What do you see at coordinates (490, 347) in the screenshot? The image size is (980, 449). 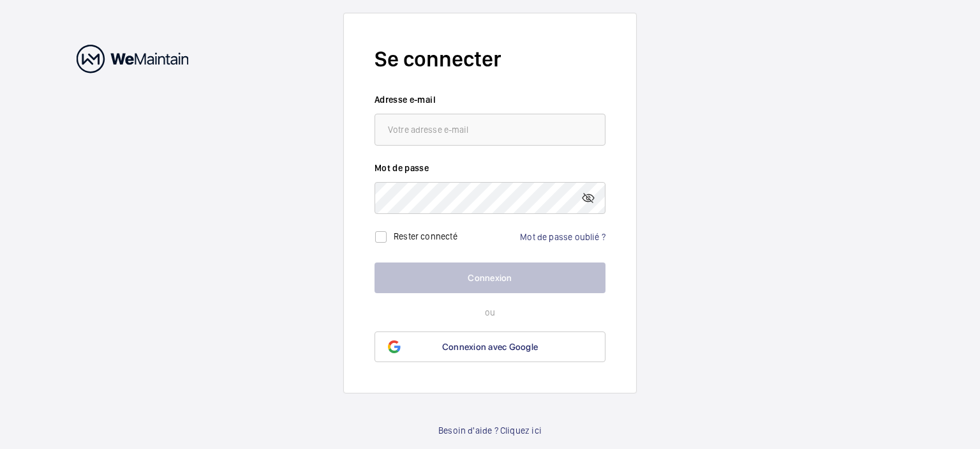 I see `span: Connexion avec Google` at bounding box center [490, 347].